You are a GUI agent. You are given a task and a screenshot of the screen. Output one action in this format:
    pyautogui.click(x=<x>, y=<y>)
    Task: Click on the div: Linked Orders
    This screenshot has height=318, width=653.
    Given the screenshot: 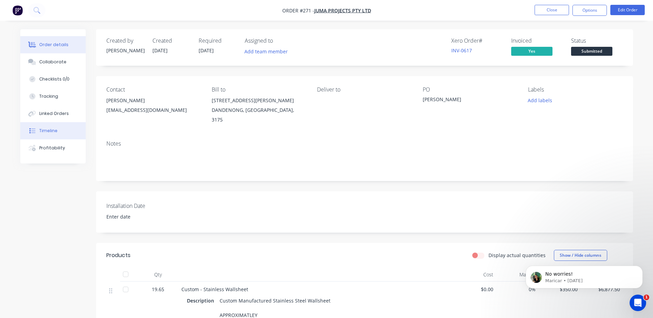 What is the action you would take?
    pyautogui.click(x=54, y=114)
    